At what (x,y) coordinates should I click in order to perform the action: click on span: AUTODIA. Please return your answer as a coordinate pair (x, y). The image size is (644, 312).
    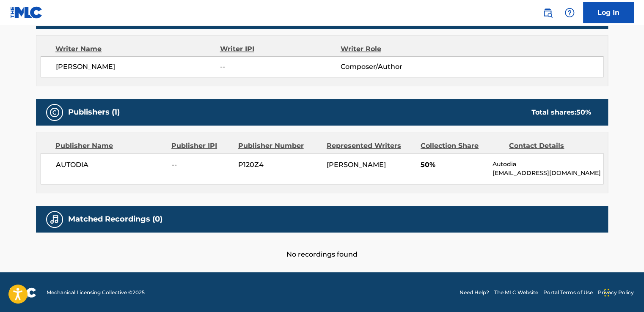
    Looking at the image, I should click on (111, 165).